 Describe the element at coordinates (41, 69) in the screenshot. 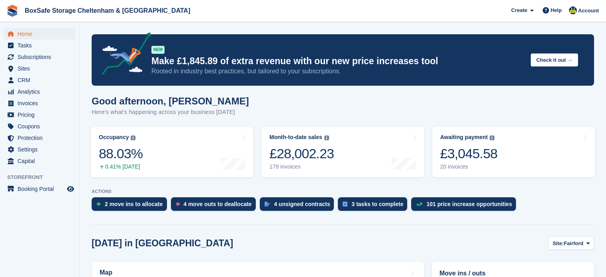

I see `span: Sites` at that location.